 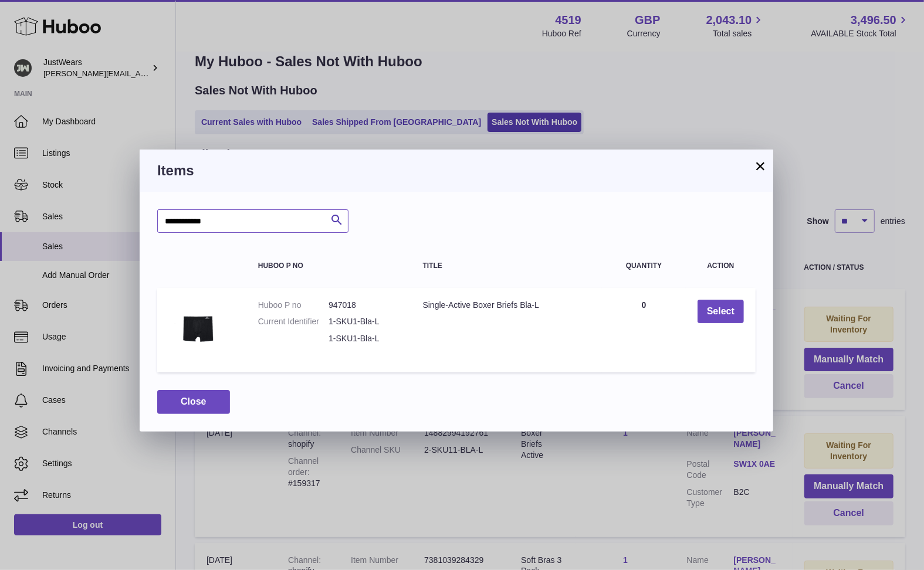 What do you see at coordinates (294, 322) in the screenshot?
I see `dt: Current Identifier` at bounding box center [294, 322].